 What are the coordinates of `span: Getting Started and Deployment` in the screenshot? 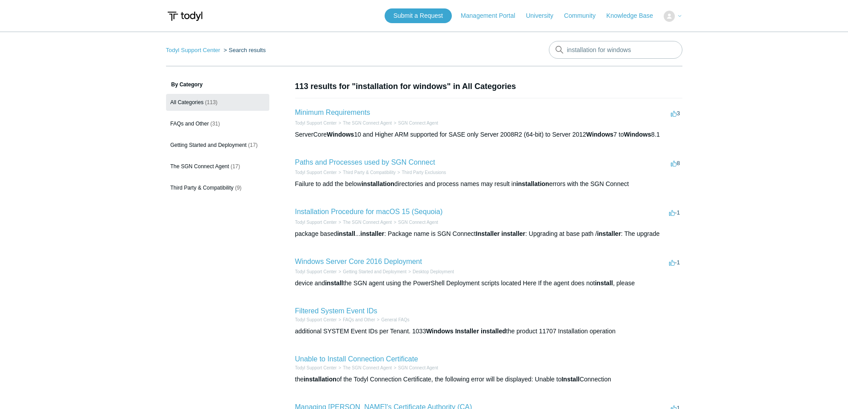 It's located at (208, 145).